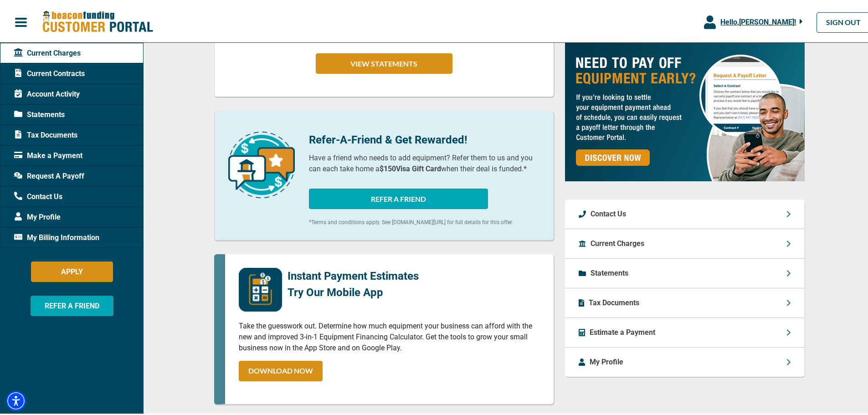 Image resolution: width=868 pixels, height=415 pixels. I want to click on img: refer-a-friend-icon.png, so click(262, 163).